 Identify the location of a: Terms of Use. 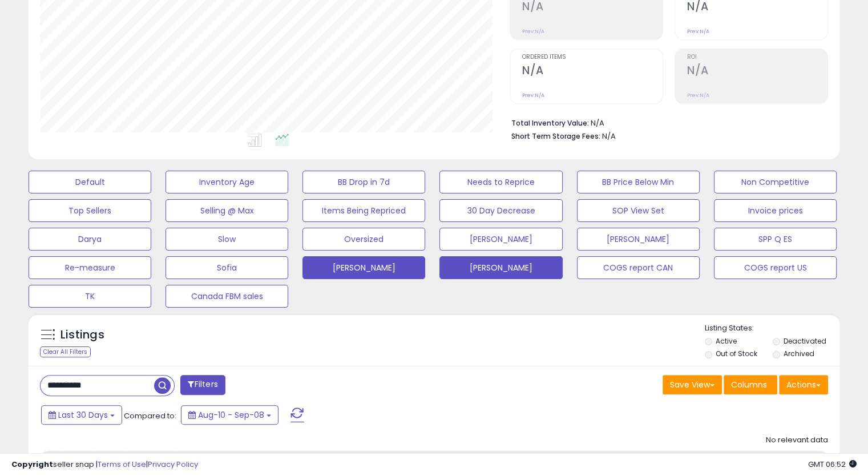
(121, 464).